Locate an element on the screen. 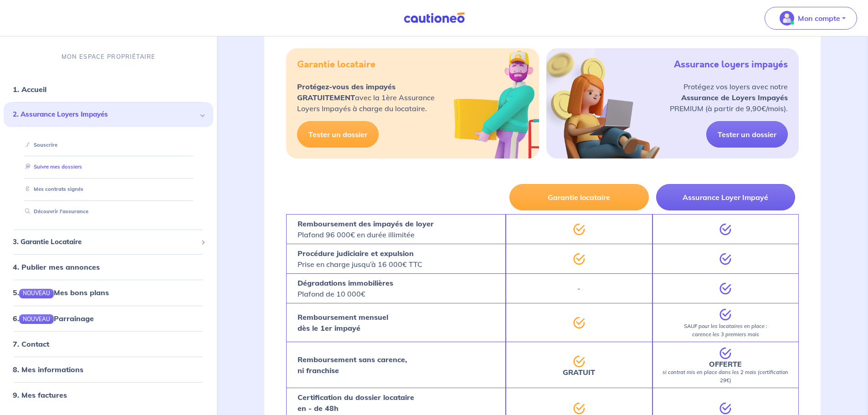 This screenshot has width=868, height=415. p: avec la 1ère Assurance Loyers Impayés à charge du locataire. is located at coordinates (366, 97).